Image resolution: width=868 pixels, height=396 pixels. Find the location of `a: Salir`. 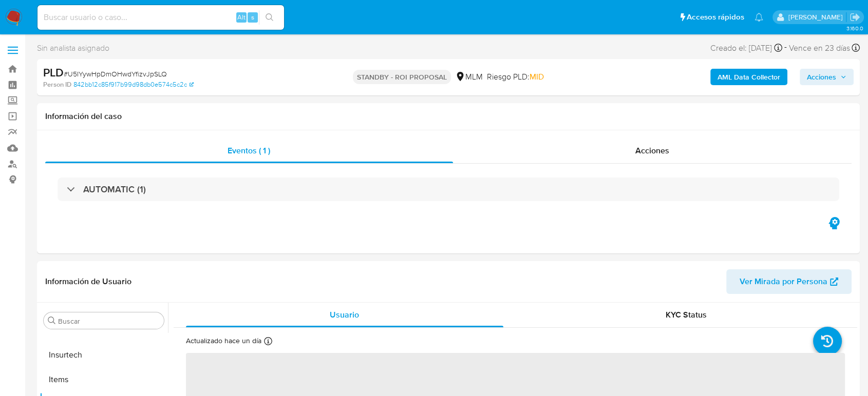

a: Salir is located at coordinates (854, 17).